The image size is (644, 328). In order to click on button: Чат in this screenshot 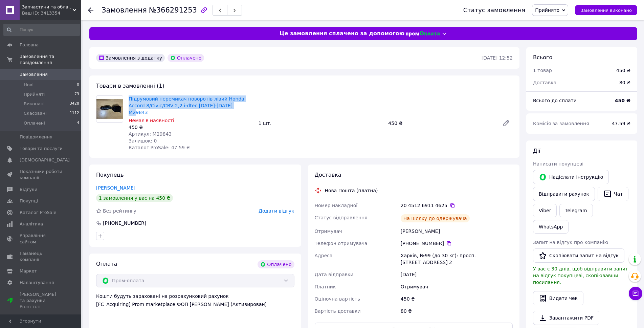, I will do `click(612, 194)`.